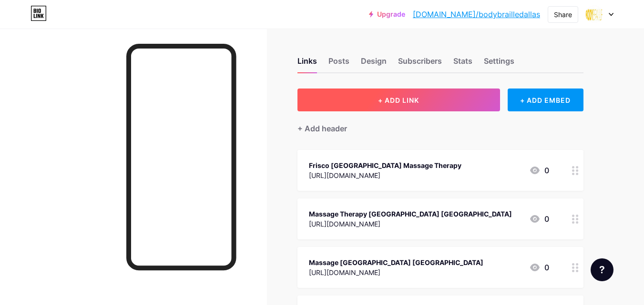 Image resolution: width=644 pixels, height=305 pixels. Describe the element at coordinates (339, 64) in the screenshot. I see `div: Posts` at that location.